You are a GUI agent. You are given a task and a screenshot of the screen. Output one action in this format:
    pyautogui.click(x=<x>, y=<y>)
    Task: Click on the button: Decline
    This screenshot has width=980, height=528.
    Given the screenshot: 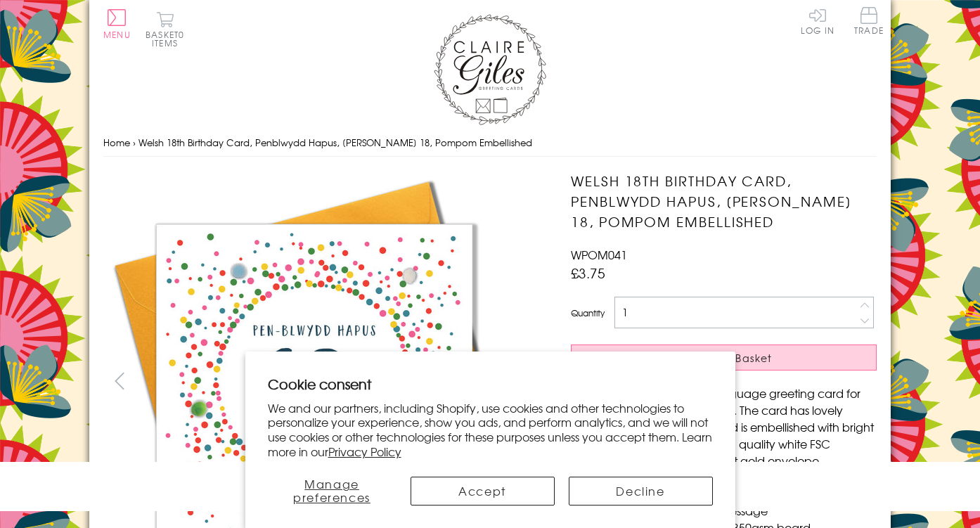 What is the action you would take?
    pyautogui.click(x=641, y=491)
    